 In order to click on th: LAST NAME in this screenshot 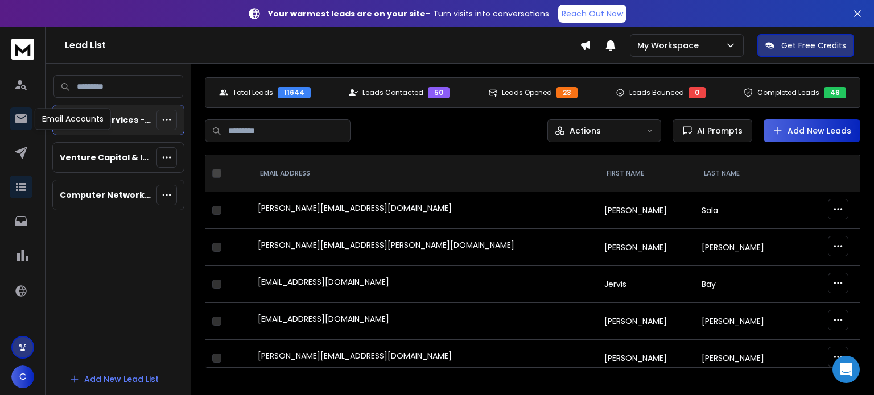, I will do `click(743, 173)`.